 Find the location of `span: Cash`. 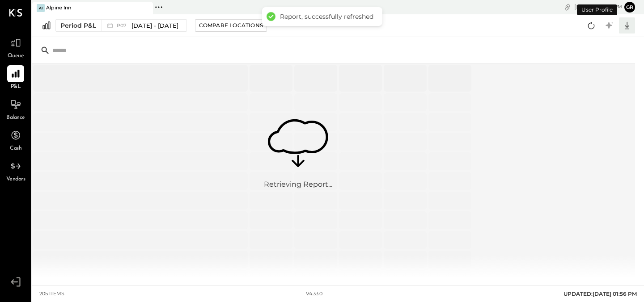

span: Cash is located at coordinates (16, 149).